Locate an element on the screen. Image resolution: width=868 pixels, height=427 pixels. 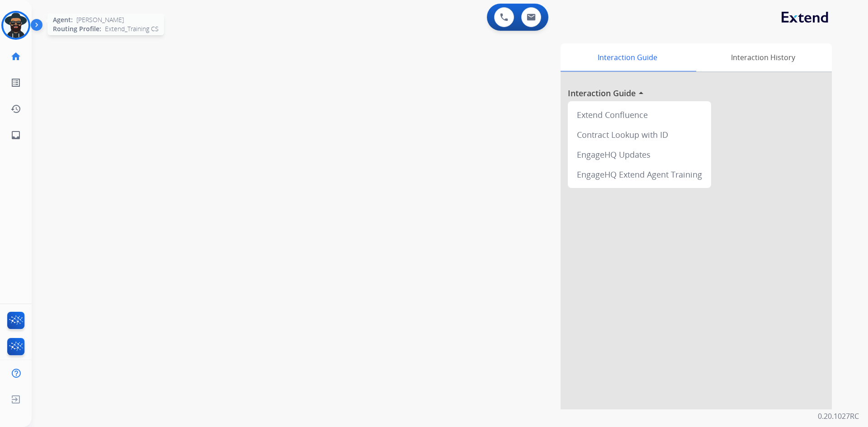
div: Interaction Guide is located at coordinates (627, 57).